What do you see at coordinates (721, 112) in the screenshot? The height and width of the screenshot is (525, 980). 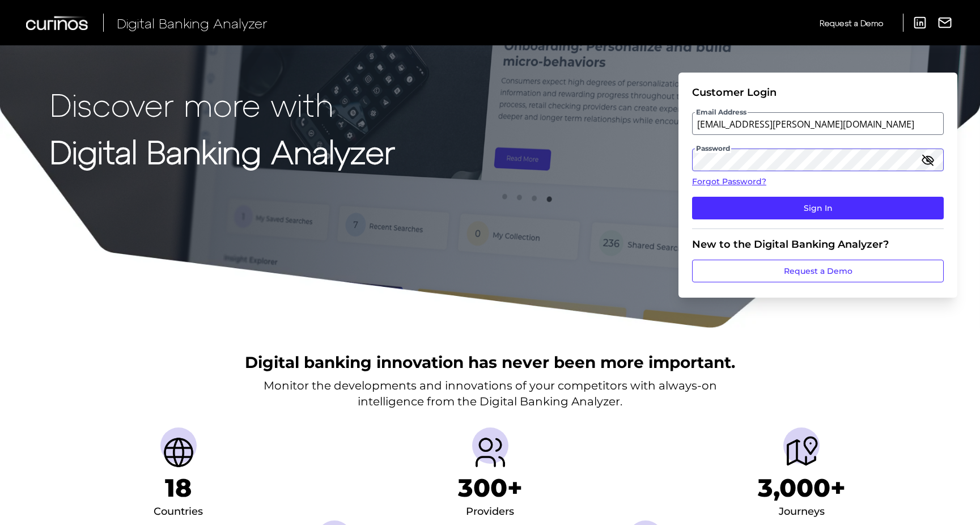 I see `span: Email Address` at bounding box center [721, 112].